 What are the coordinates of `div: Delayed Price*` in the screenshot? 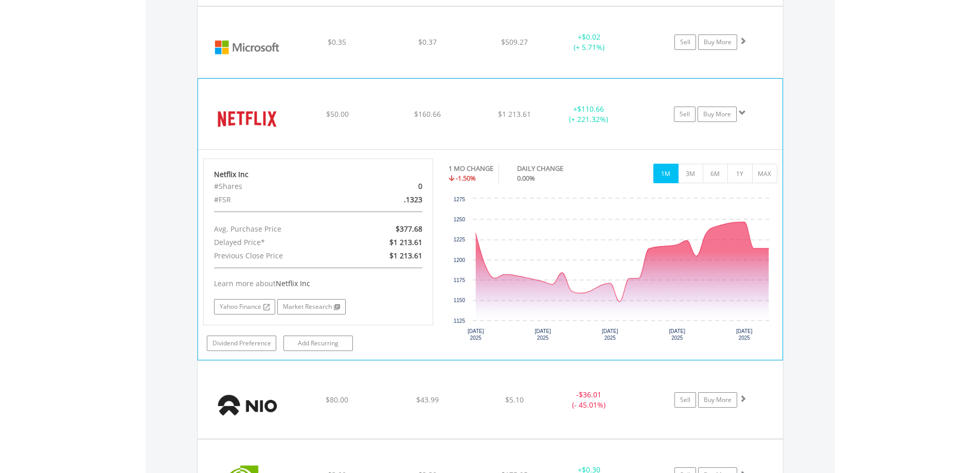 It's located at (281, 242).